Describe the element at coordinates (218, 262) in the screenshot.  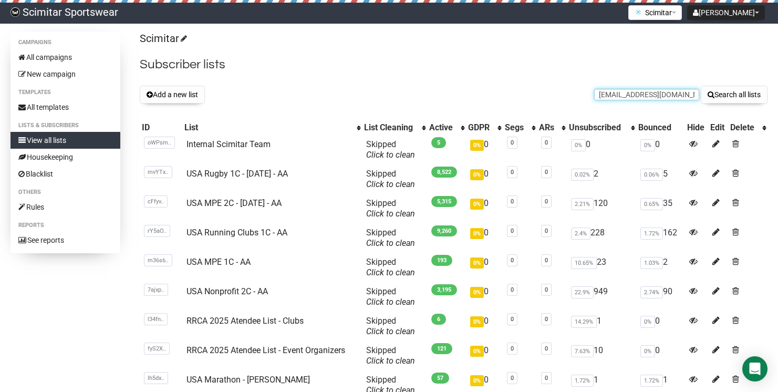
I see `a: USA MPE 1C - AA` at that location.